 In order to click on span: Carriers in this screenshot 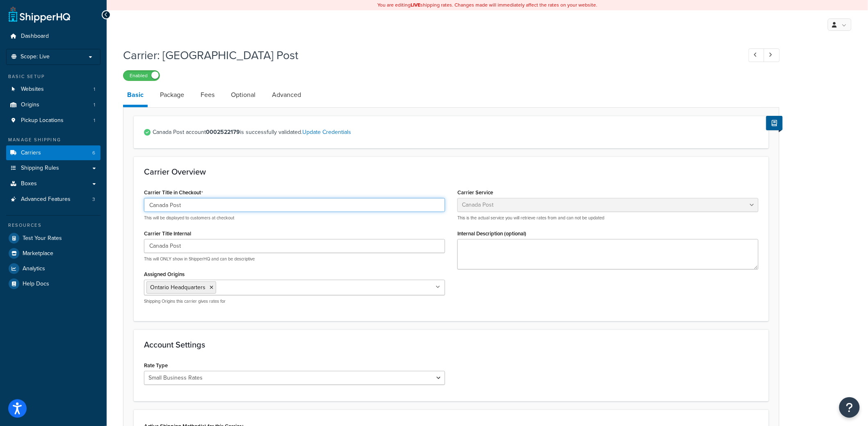, I will do `click(31, 153)`.